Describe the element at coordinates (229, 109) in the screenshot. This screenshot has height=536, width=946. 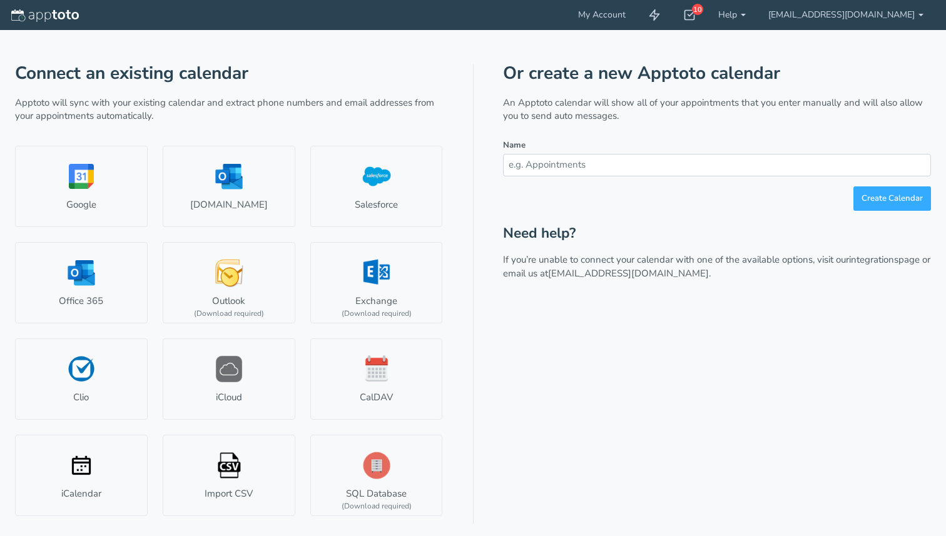
I see `p: Apptoto will sync with your existing calendar and extract phone numbers and email addresses from ...` at that location.